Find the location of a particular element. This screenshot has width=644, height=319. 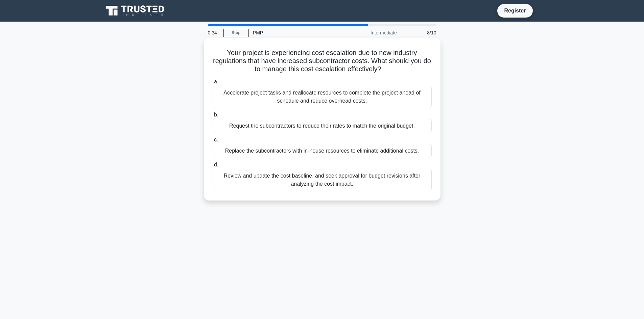

div: Review and update the cost baseline, and seek approval for budget revisions after analyzing the c... is located at coordinates (322, 180).